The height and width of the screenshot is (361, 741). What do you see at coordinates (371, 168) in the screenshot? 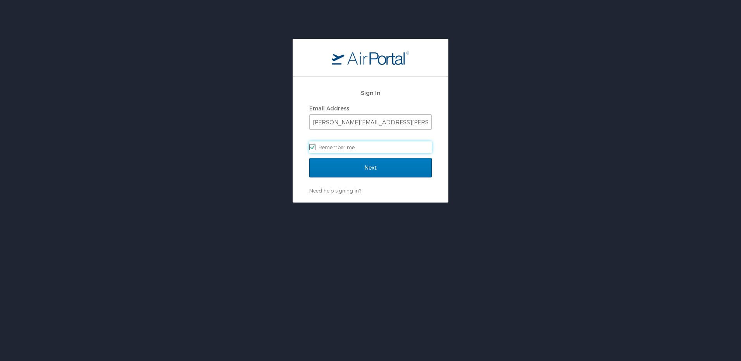
I see `input: Next` at bounding box center [371, 168].